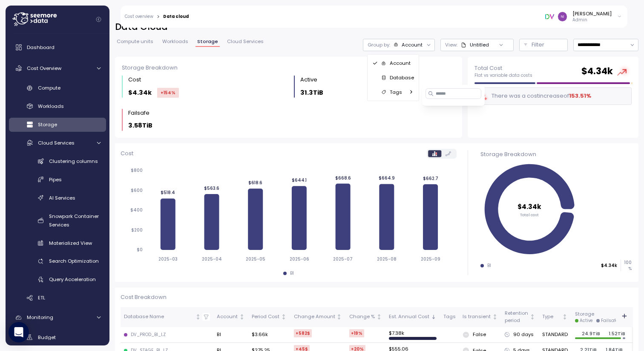 This screenshot has width=644, height=351. What do you see at coordinates (543, 45) in the screenshot?
I see `div: Filter` at bounding box center [543, 45].